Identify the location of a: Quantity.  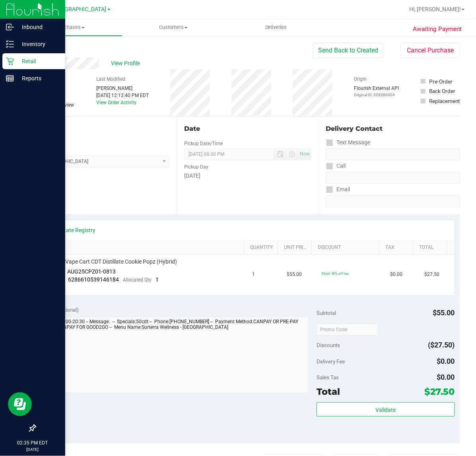
(262, 248).